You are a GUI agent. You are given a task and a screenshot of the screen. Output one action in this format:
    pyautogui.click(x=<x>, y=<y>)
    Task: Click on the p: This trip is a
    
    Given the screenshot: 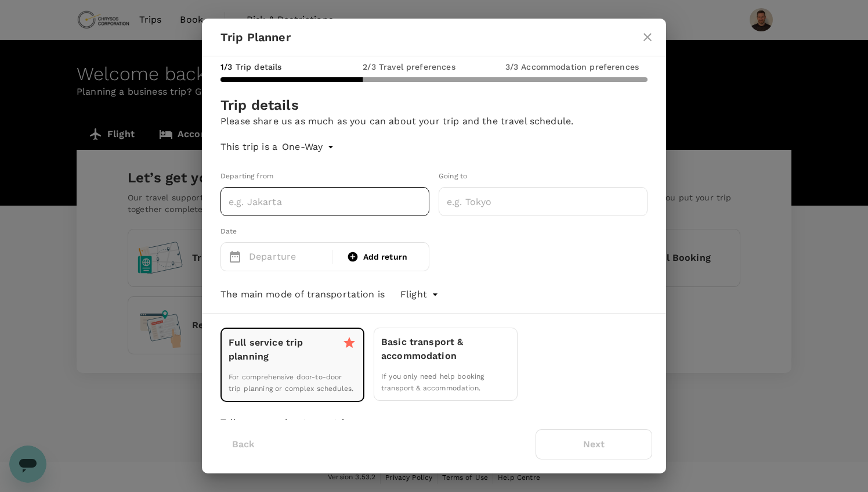 What is the action you would take?
    pyautogui.click(x=249, y=147)
    